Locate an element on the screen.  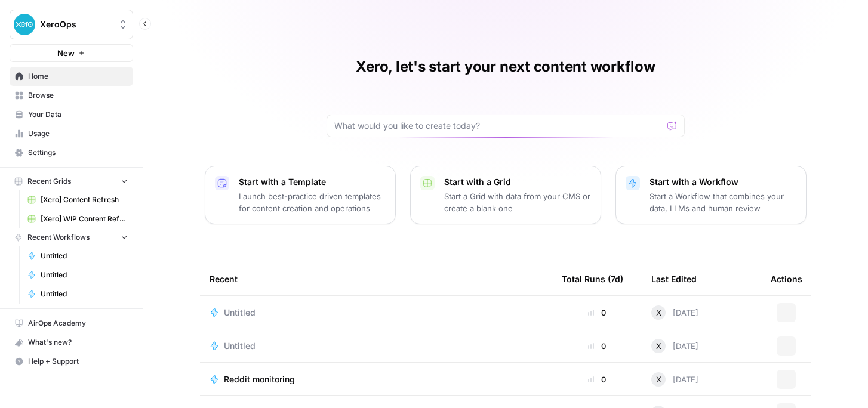
span: [Xero] WIP Content Refresh is located at coordinates (84, 219).